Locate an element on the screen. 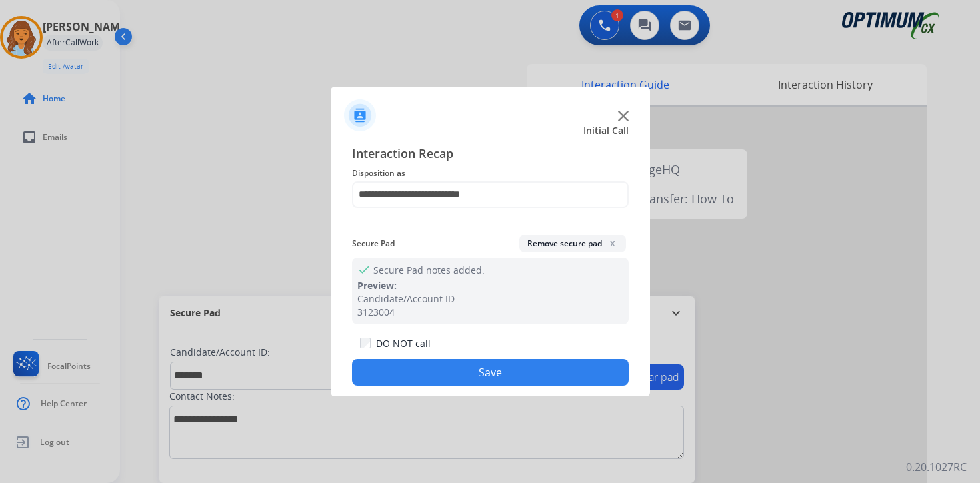 The width and height of the screenshot is (980, 483). span: Disposition as is located at coordinates (490, 173).